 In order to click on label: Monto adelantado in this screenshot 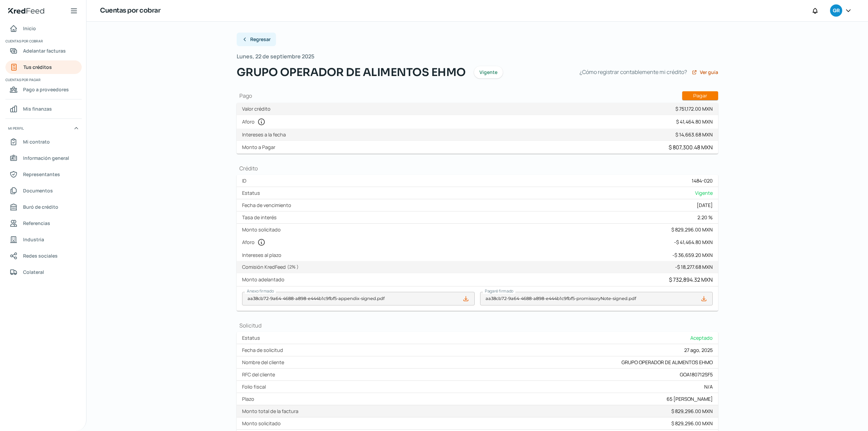, I will do `click(265, 279)`.